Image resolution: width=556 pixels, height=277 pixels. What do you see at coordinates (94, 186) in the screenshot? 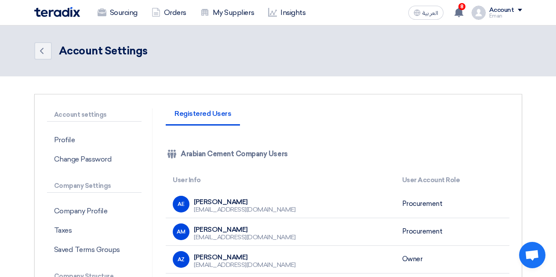
I see `p: Company Settings` at bounding box center [94, 186].